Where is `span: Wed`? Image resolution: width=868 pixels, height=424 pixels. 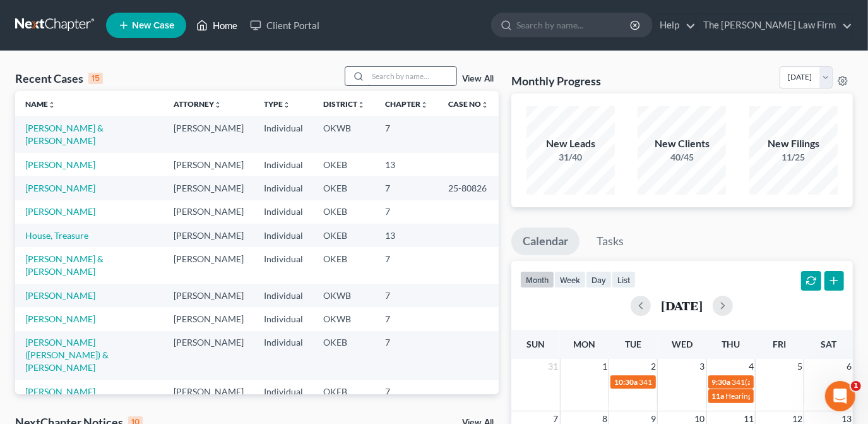
span: Wed is located at coordinates (682, 344).